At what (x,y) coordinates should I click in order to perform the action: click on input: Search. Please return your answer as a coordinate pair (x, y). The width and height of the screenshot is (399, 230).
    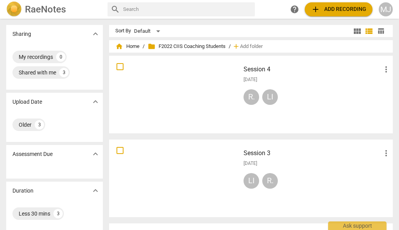
    Looking at the image, I should click on (187, 9).